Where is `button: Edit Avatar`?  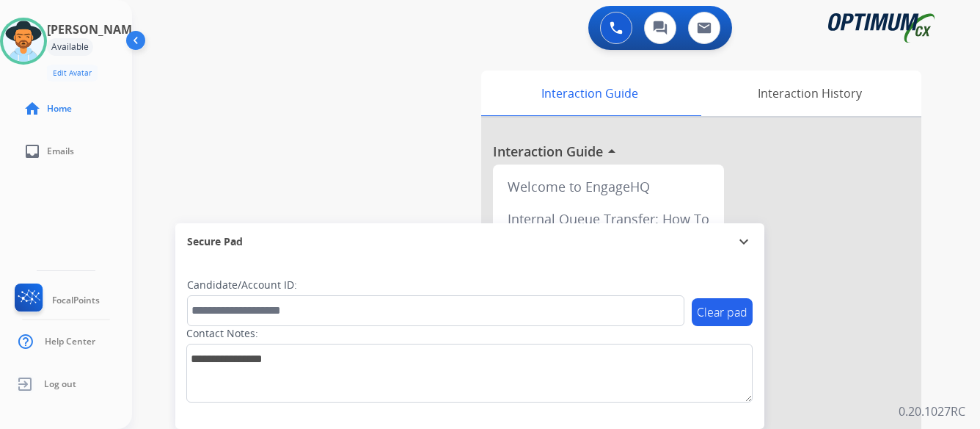 button: Edit Avatar is located at coordinates (72, 73).